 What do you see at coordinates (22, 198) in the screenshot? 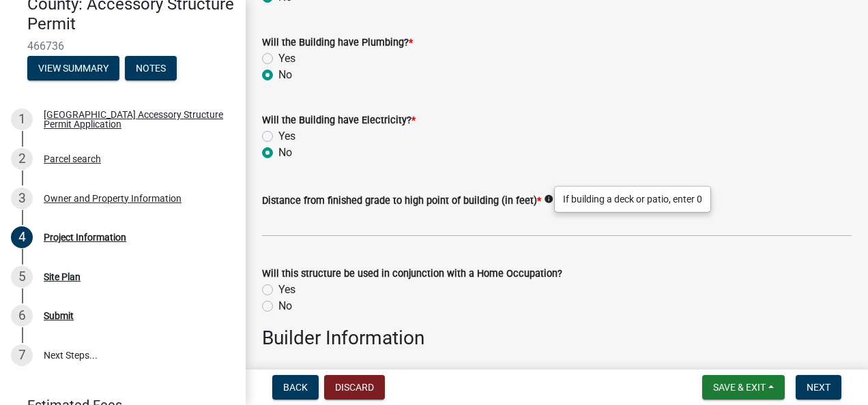
I see `div: 3` at bounding box center [22, 198].